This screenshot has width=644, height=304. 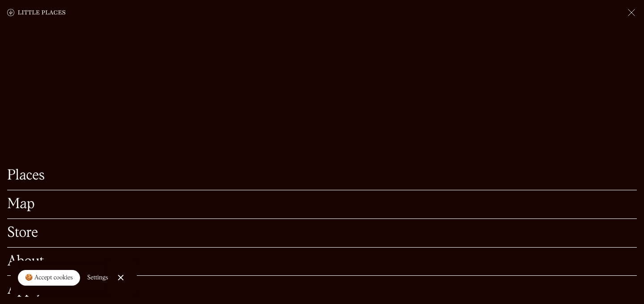 What do you see at coordinates (98, 278) in the screenshot?
I see `div: Settings` at bounding box center [98, 278].